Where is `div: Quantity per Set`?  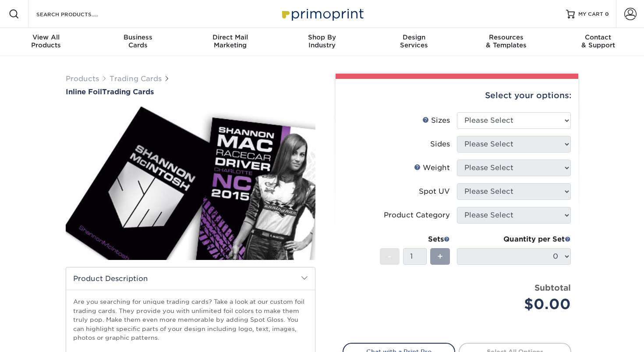
div: Quantity per Set is located at coordinates (514, 239).